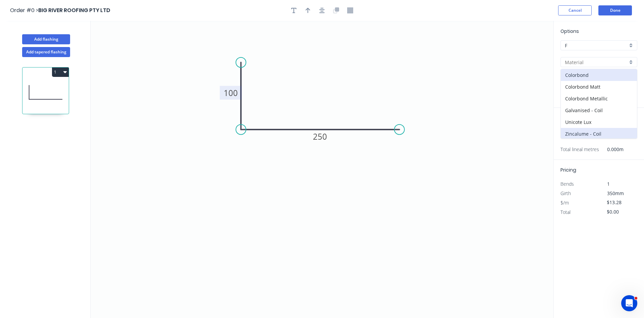 This screenshot has width=644, height=318. What do you see at coordinates (568, 170) in the screenshot?
I see `span: Pricing` at bounding box center [568, 170].